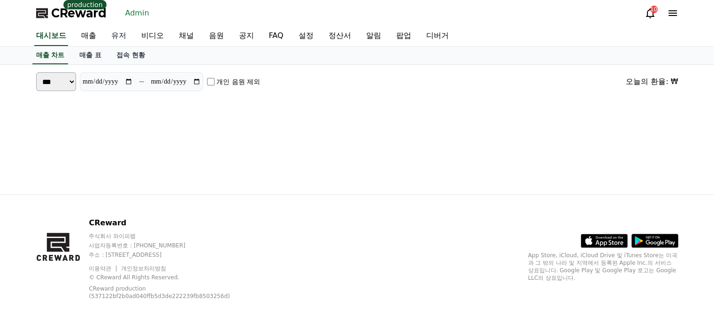 This screenshot has width=714, height=330. What do you see at coordinates (276, 36) in the screenshot?
I see `a: FAQ` at bounding box center [276, 36].